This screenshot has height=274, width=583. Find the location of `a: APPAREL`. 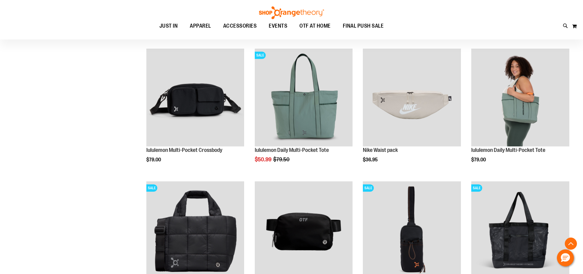

a: APPAREL is located at coordinates (200, 26).